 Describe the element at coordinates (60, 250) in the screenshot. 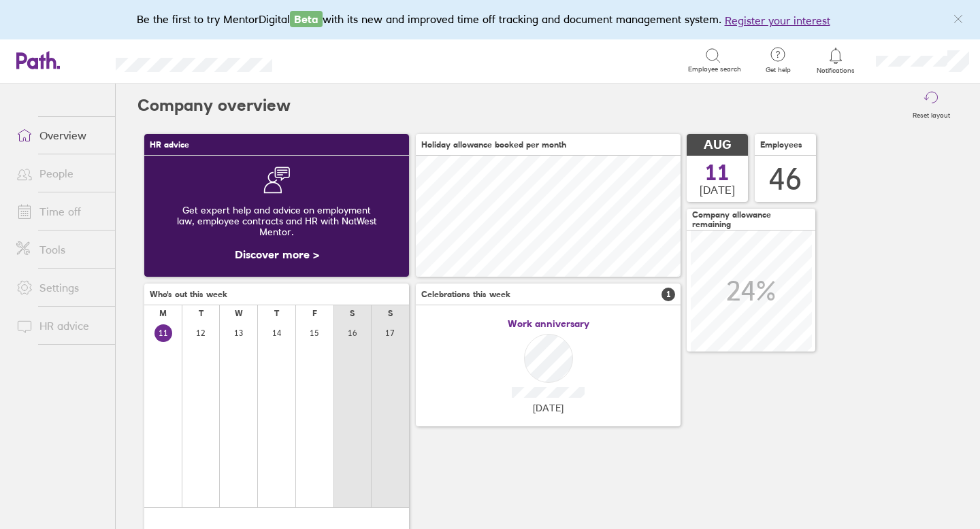

I see `a: Tools` at that location.